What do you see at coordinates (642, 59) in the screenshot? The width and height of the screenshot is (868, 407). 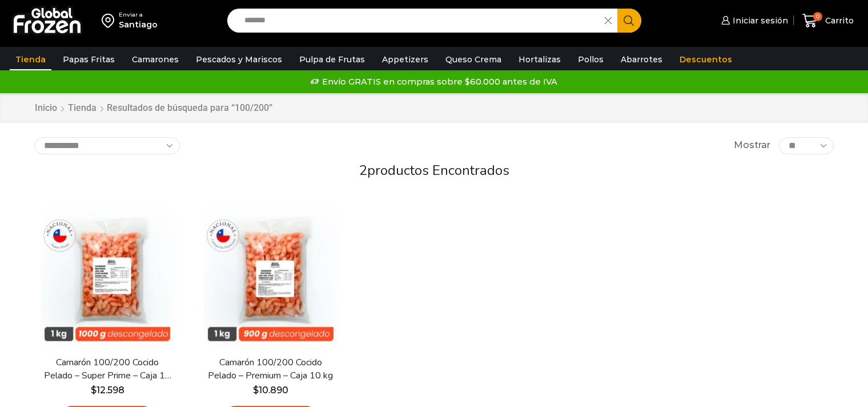 I see `a: Abarrotes` at bounding box center [642, 59].